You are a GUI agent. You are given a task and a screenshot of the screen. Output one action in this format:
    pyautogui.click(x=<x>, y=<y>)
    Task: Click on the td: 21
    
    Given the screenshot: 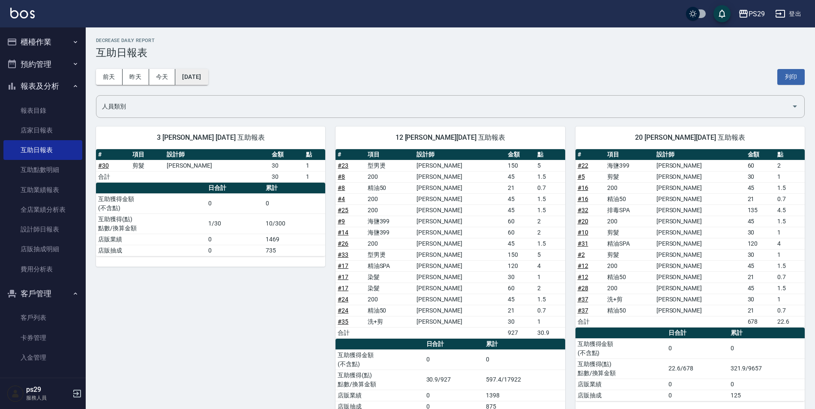 What is the action you would take?
    pyautogui.click(x=520, y=310)
    